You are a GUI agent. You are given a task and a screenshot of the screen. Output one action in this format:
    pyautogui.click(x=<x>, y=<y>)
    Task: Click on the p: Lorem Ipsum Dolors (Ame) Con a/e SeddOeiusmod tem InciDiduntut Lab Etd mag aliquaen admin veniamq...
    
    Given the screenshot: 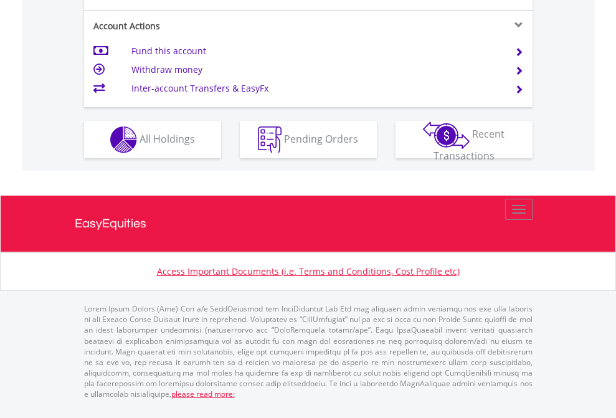 What is the action you would take?
    pyautogui.click(x=308, y=351)
    